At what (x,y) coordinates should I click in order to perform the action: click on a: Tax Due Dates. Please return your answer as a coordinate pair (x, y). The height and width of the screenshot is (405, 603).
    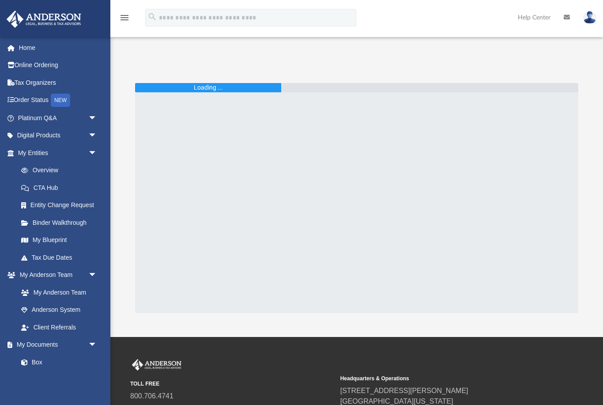
    Looking at the image, I should click on (61, 257).